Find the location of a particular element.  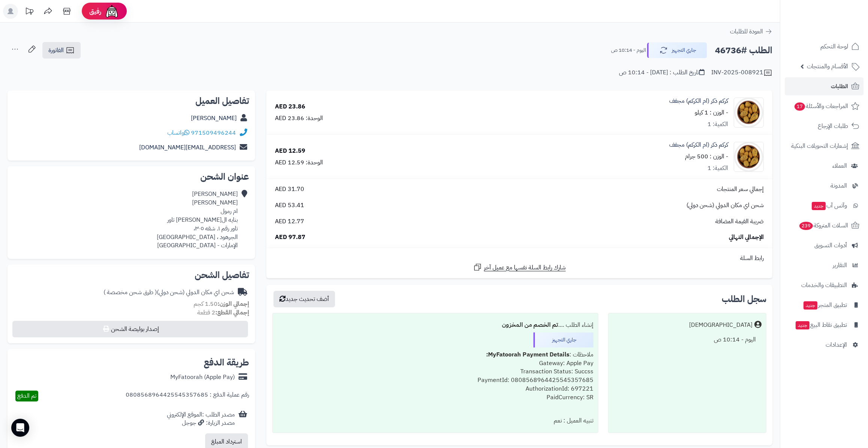

span: أدوات التسويق is located at coordinates (830, 245).